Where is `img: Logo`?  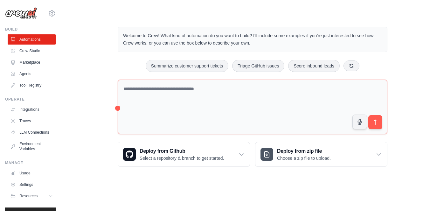
img: Logo is located at coordinates (21, 13).